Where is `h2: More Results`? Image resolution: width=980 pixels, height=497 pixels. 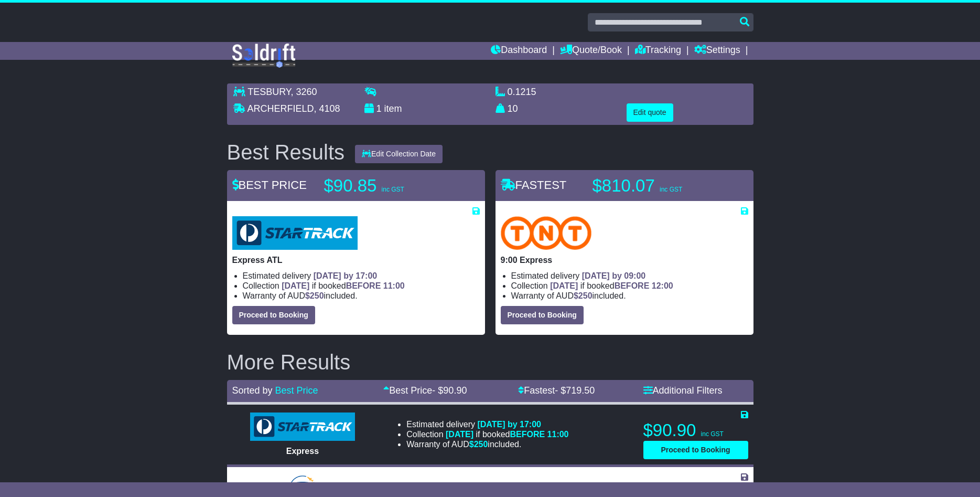 h2: More Results is located at coordinates (491, 362).